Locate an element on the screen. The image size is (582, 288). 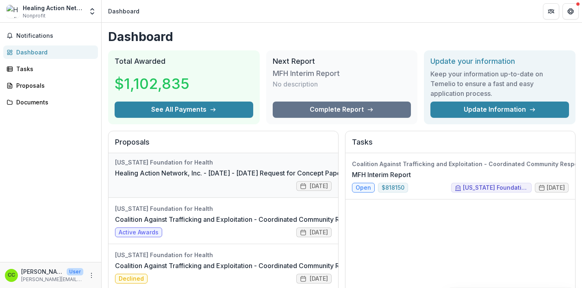
h2: Next Report is located at coordinates (342, 61).